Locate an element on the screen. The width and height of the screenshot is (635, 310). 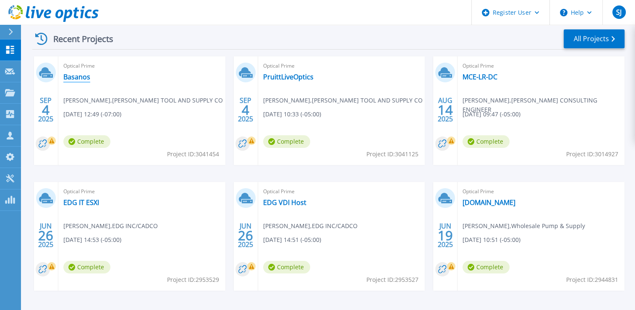
span: Project ID: 3041125 is located at coordinates (392, 154).